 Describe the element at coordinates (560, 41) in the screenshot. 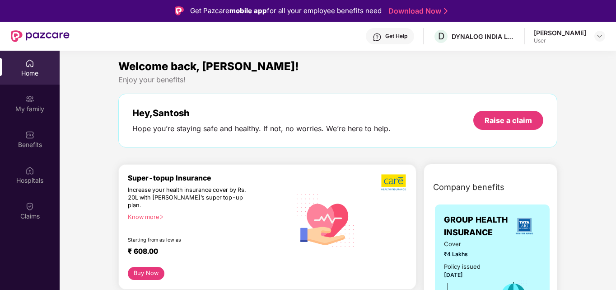

I see `div: User` at that location.